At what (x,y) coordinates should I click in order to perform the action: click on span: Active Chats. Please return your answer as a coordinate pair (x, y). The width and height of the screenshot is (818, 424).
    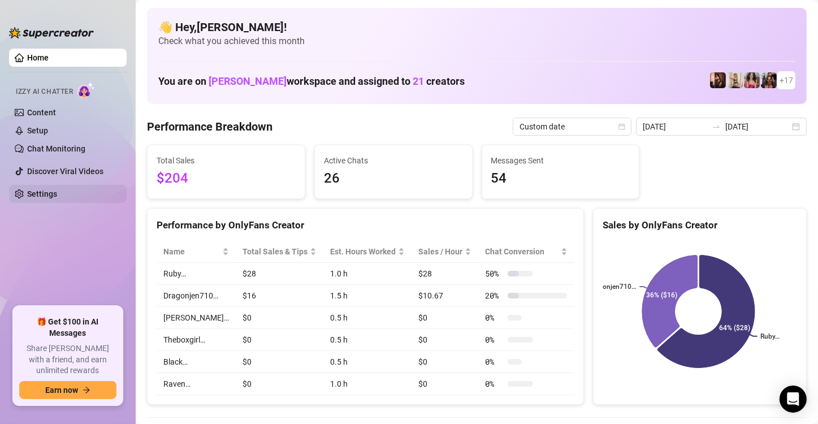
    Looking at the image, I should click on (394, 161).